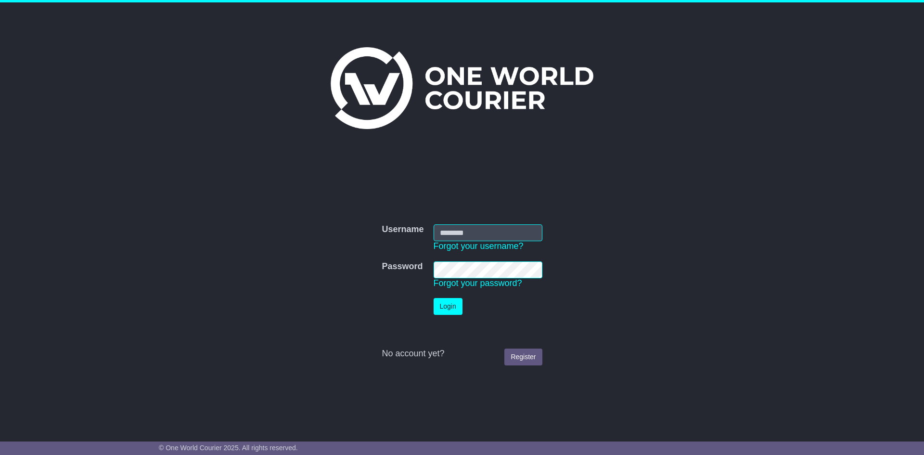 Image resolution: width=924 pixels, height=455 pixels. What do you see at coordinates (448, 306) in the screenshot?
I see `button: Login` at bounding box center [448, 306].